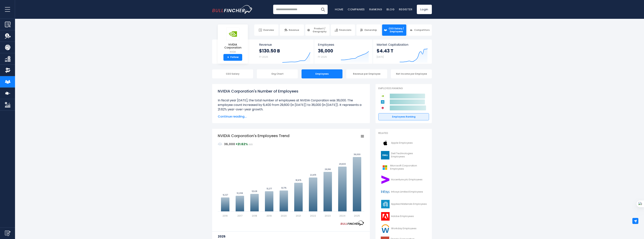 This screenshot has width=644, height=239. Describe the element at coordinates (404, 167) in the screenshot. I see `a: Microsoft Corporation Employees` at that location.